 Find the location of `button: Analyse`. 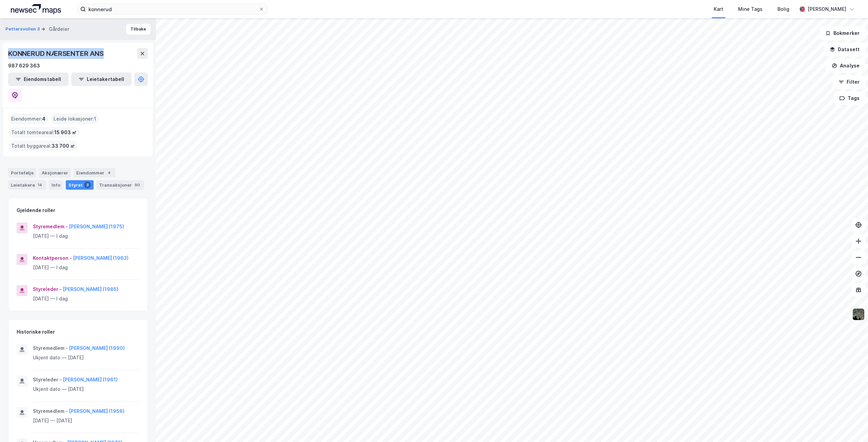

button: Analyse is located at coordinates (846, 65).